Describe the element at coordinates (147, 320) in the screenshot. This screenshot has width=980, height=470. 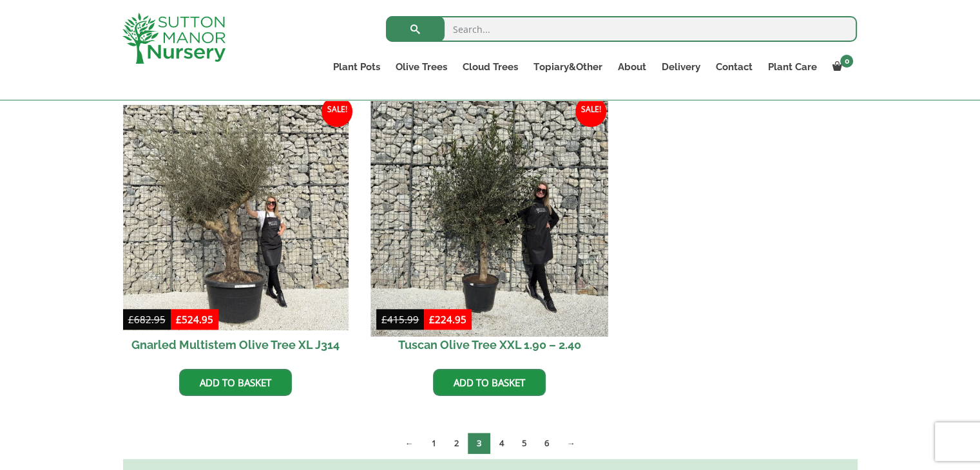
I see `bdi: 682.95` at that location.